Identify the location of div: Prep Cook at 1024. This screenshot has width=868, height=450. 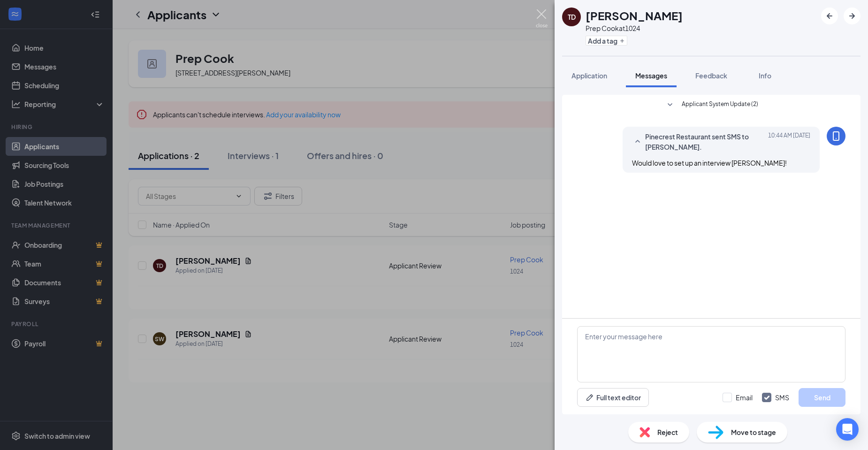
(634, 29).